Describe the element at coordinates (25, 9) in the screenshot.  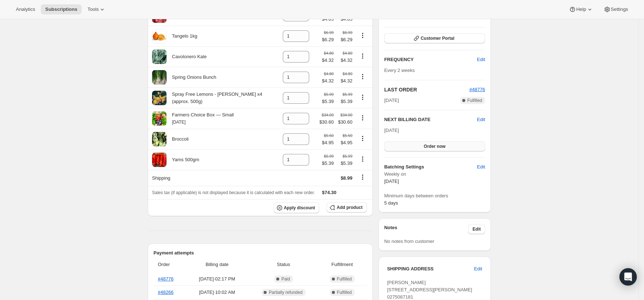
I see `span: Analytics` at that location.